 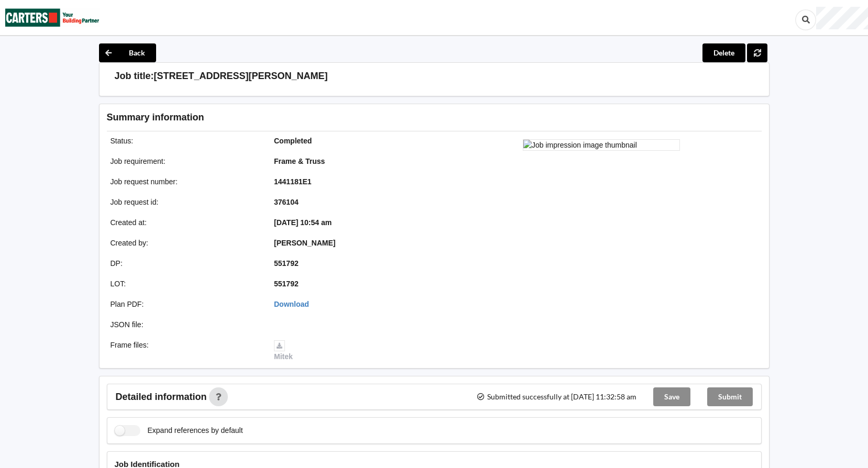 What do you see at coordinates (185, 223) in the screenshot?
I see `div: Created at :` at bounding box center [185, 223].